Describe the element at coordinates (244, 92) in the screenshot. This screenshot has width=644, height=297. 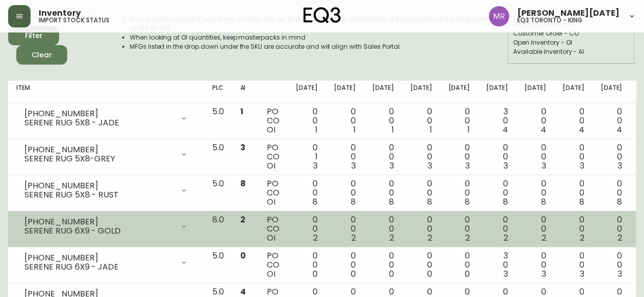
I see `th: AI` at that location.